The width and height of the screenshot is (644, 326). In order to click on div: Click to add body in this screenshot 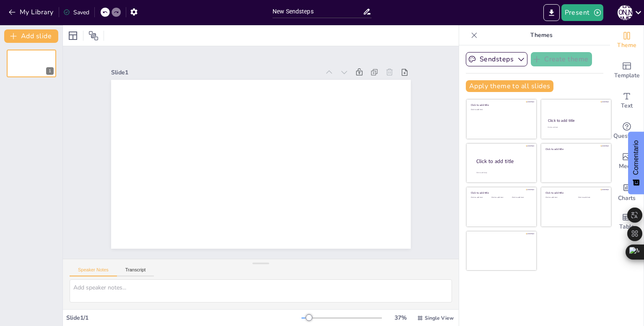, I will do `click(503, 173)`.